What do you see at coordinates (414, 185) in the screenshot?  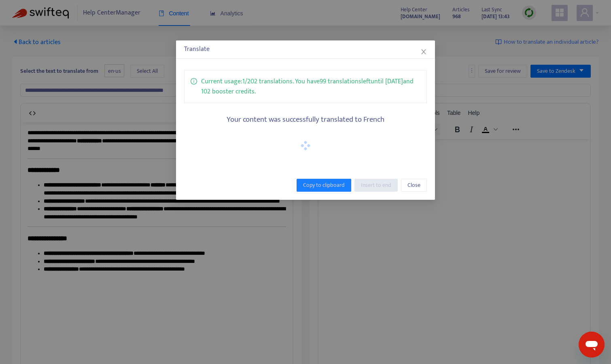 I see `span: Close` at bounding box center [414, 185].